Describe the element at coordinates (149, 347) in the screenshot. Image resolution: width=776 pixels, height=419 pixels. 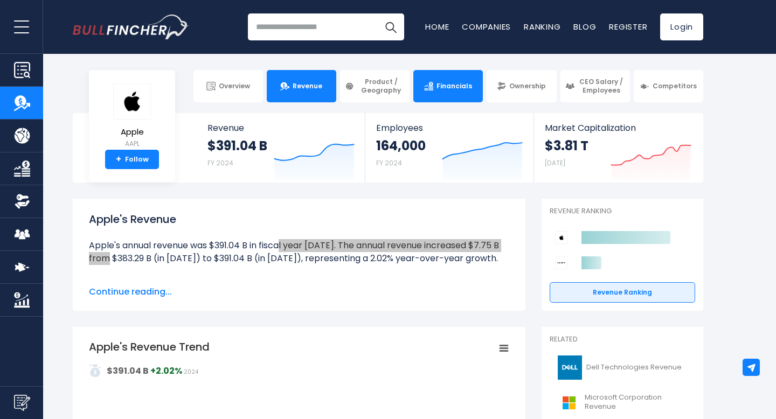
I see `tspan: Apple's Revenue Trend` at that location.